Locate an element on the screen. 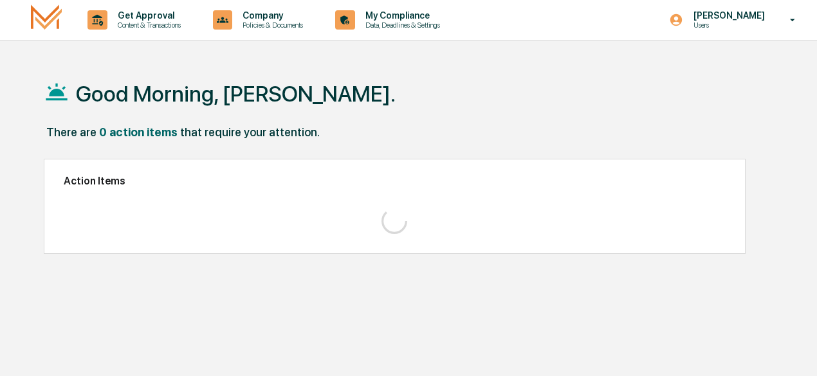 This screenshot has height=376, width=817. div: that require your attention. is located at coordinates (250, 132).